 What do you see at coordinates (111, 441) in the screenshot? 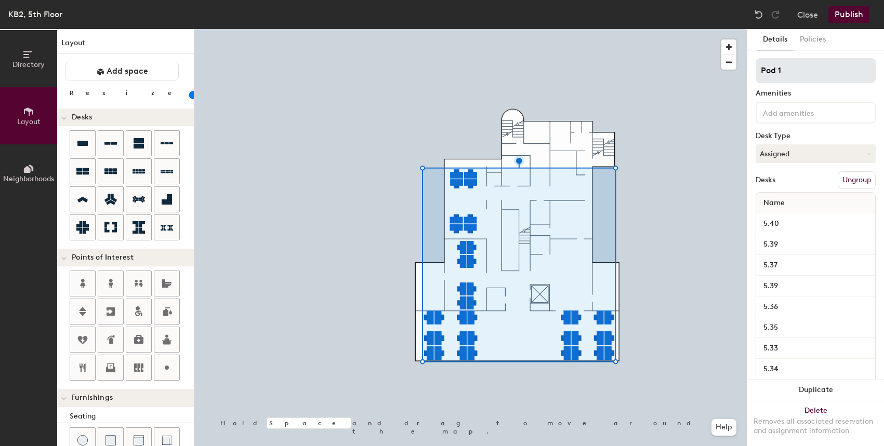
I see `img: Cushion` at bounding box center [111, 441].